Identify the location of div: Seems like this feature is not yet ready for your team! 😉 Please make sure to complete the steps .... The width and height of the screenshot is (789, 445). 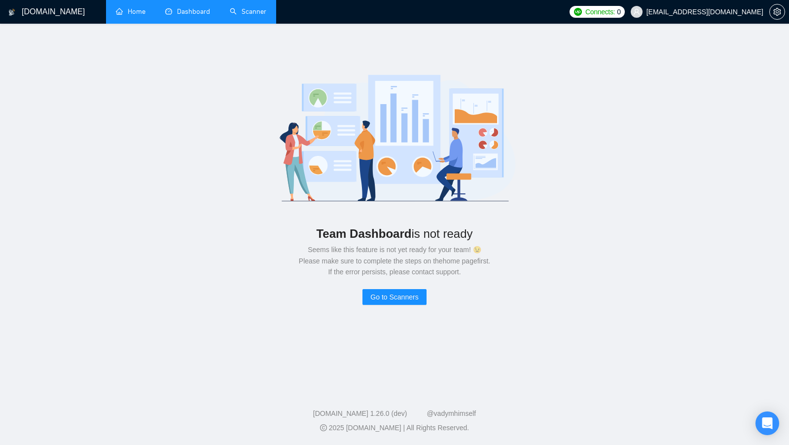
(394, 260).